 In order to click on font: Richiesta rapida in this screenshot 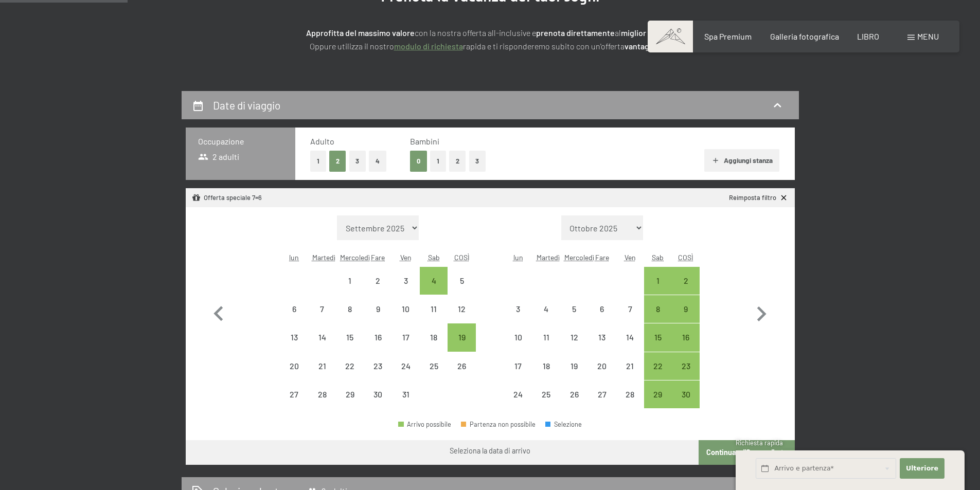, I will do `click(759, 442)`.